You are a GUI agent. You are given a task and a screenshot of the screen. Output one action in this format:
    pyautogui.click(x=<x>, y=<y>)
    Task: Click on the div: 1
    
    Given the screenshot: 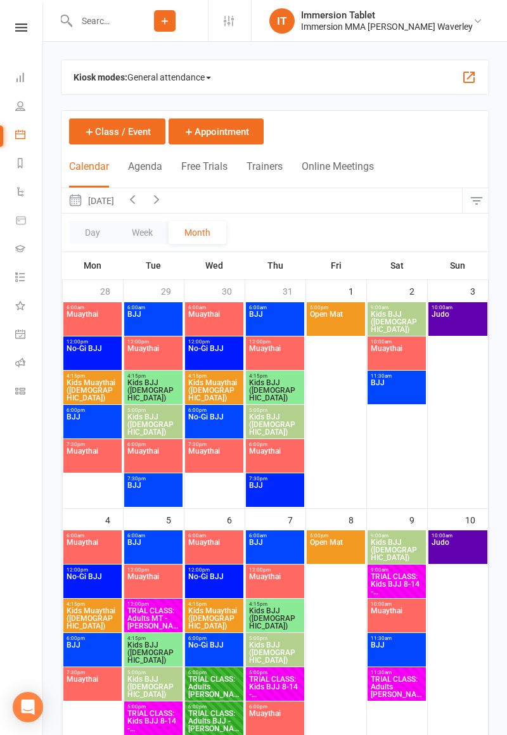 What is the action you would take?
    pyautogui.click(x=358, y=290)
    